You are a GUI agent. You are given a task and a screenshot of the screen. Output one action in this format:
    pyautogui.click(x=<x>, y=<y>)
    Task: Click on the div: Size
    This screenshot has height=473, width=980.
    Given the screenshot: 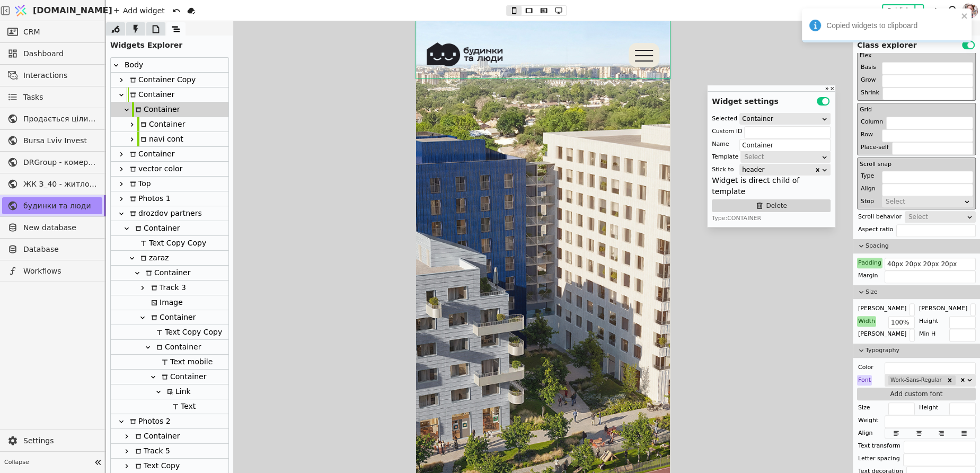 What is the action you would take?
    pyautogui.click(x=864, y=408)
    